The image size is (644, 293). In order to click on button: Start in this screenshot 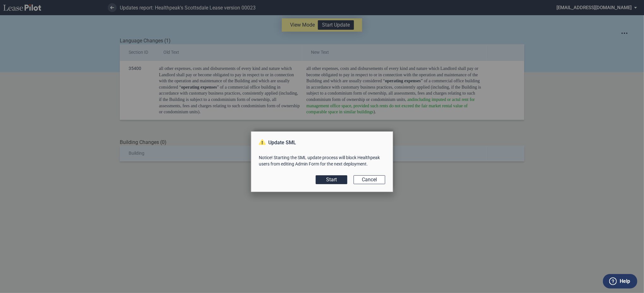, I will do `click(332, 179)`.